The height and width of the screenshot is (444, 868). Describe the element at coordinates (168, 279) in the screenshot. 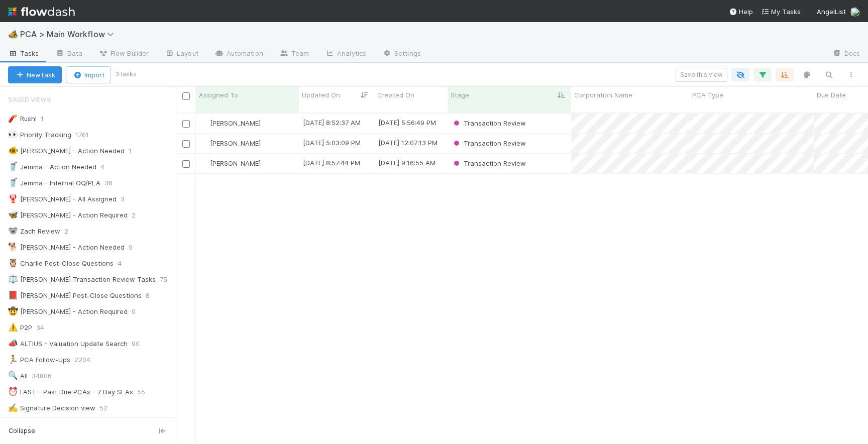

I see `span: 75` at that location.